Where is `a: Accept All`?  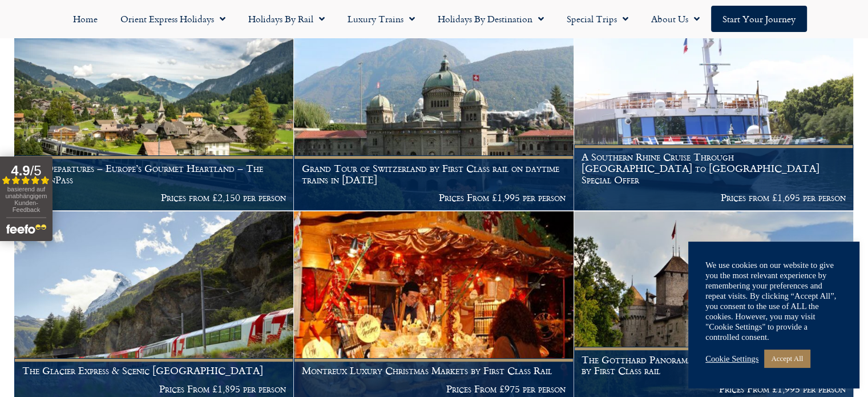 a: Accept All is located at coordinates (787, 358).